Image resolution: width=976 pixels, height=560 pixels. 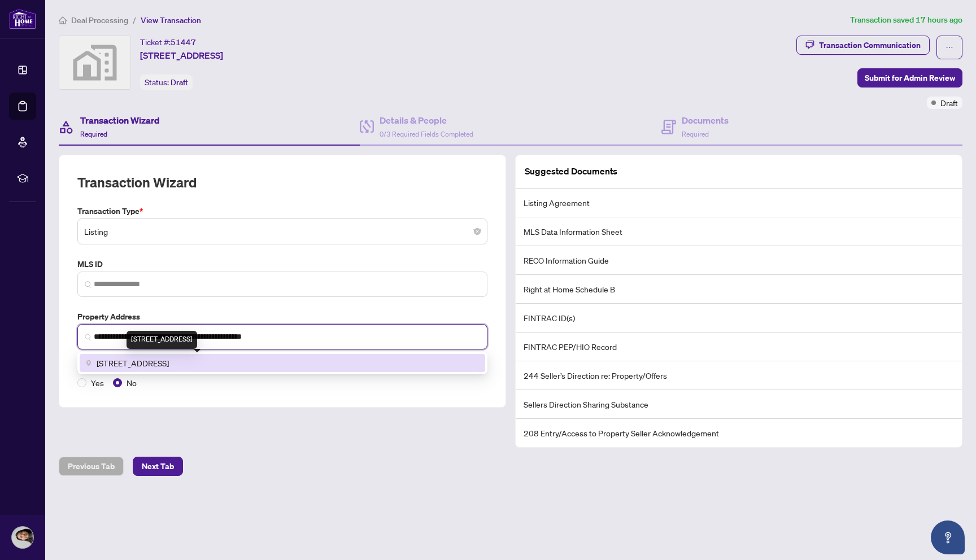 What do you see at coordinates (739, 347) in the screenshot?
I see `li: FINTRAC PEP/HIO Record` at bounding box center [739, 347].